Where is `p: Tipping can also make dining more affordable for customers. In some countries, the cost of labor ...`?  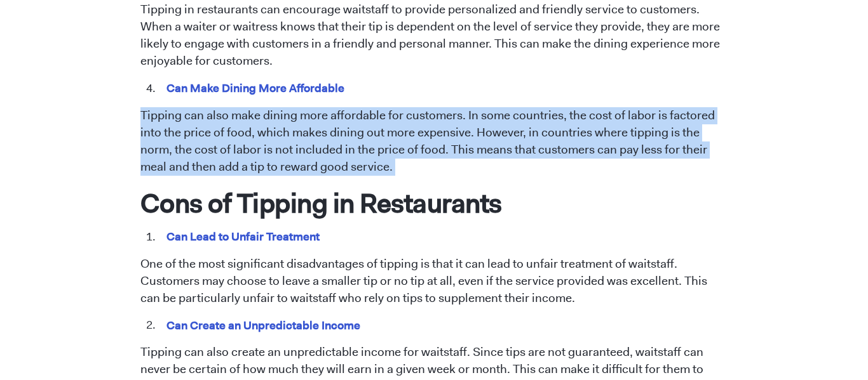 p: Tipping can also make dining more affordable for customers. In some countries, the cost of labor ... is located at coordinates (434, 142).